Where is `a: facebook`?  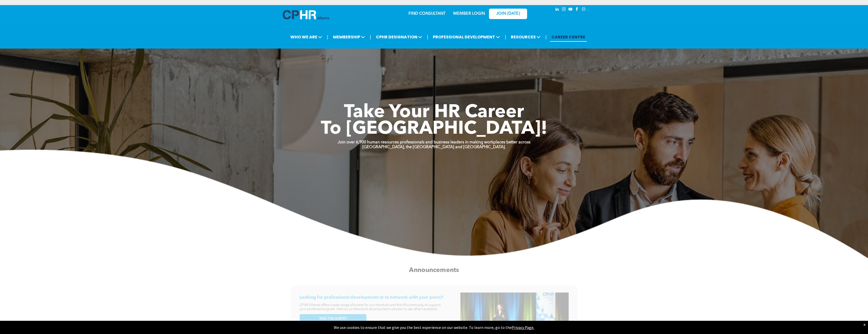 a: facebook is located at coordinates (577, 10).